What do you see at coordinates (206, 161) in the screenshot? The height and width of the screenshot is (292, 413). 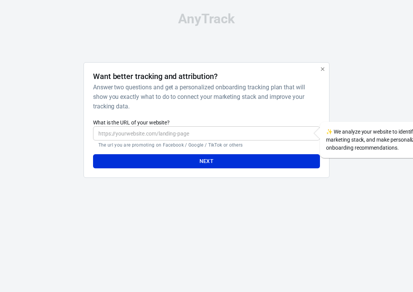 I see `button: Next` at bounding box center [206, 161].